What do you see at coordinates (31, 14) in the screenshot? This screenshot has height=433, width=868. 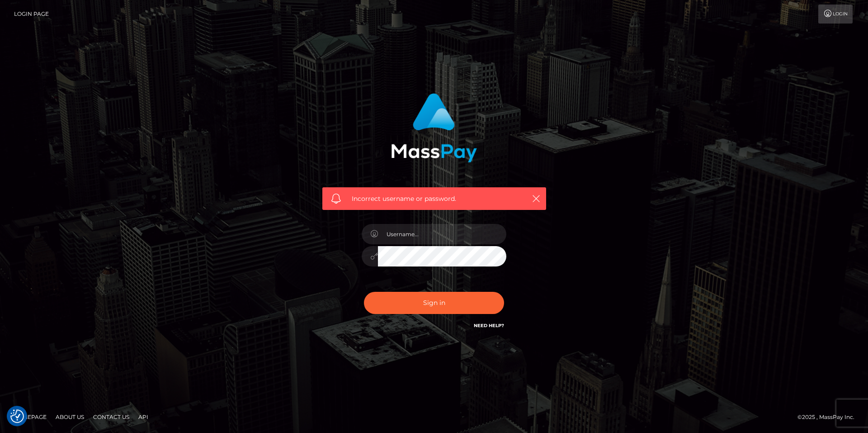 I see `a: Login Page` at bounding box center [31, 14].